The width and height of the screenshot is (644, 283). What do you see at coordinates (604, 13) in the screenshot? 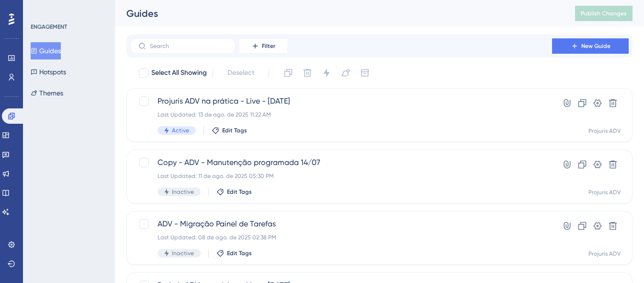
I see `button: Publish Changes` at bounding box center [604, 13].